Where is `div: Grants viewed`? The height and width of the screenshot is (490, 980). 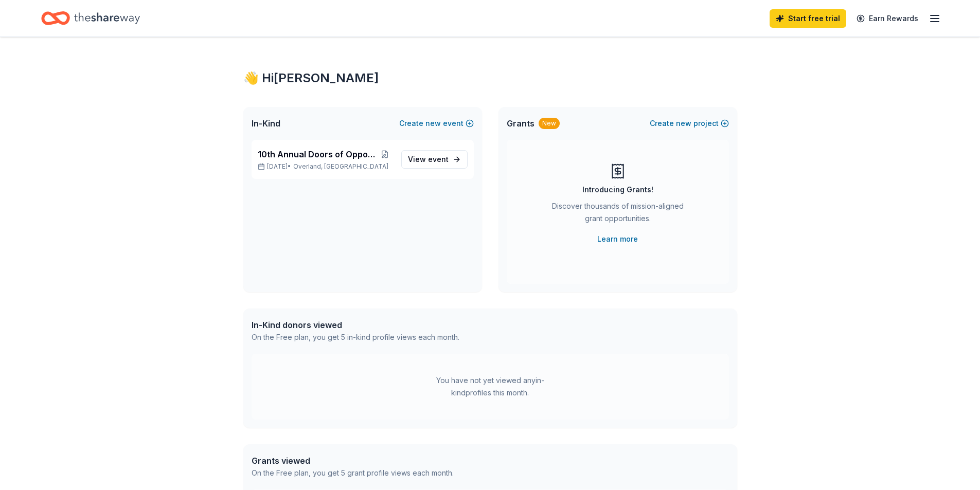 div: Grants viewed is located at coordinates (352, 461).